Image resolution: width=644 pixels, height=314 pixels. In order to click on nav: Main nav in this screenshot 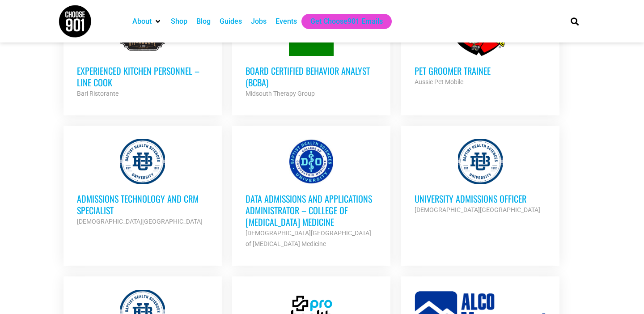, I will do `click(342, 22)`.